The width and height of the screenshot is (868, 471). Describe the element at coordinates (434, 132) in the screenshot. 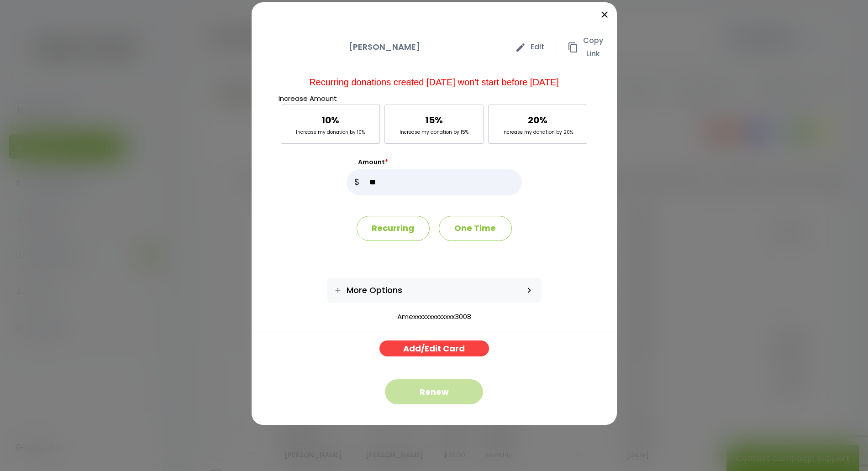

I see `p: Increase my donation by 15%` at that location.